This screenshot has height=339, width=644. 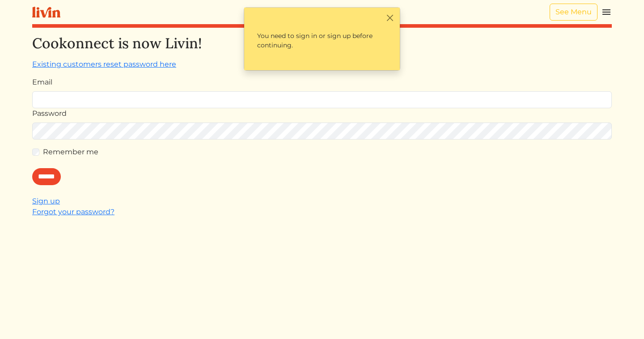 What do you see at coordinates (49, 114) in the screenshot?
I see `label: Password` at bounding box center [49, 114].